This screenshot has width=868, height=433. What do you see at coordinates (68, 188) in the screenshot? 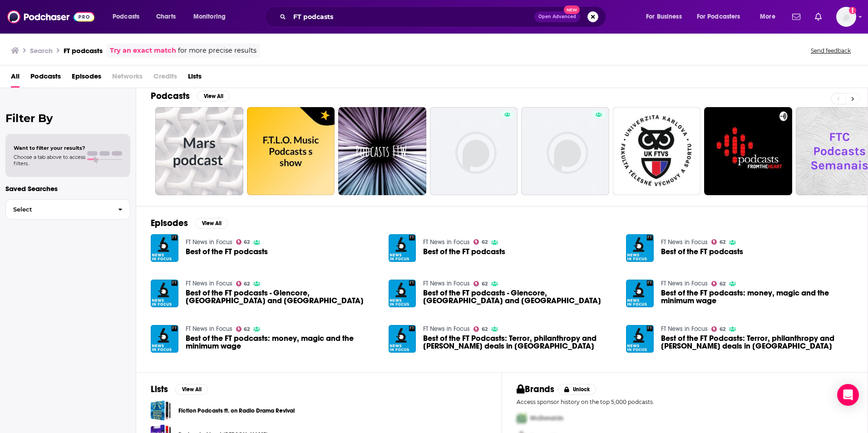
I see `p: Saved Searches` at bounding box center [68, 188].